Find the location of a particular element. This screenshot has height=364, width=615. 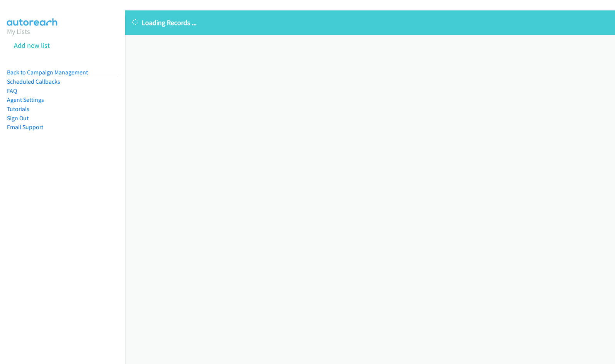

a: Email Support is located at coordinates (25, 126).